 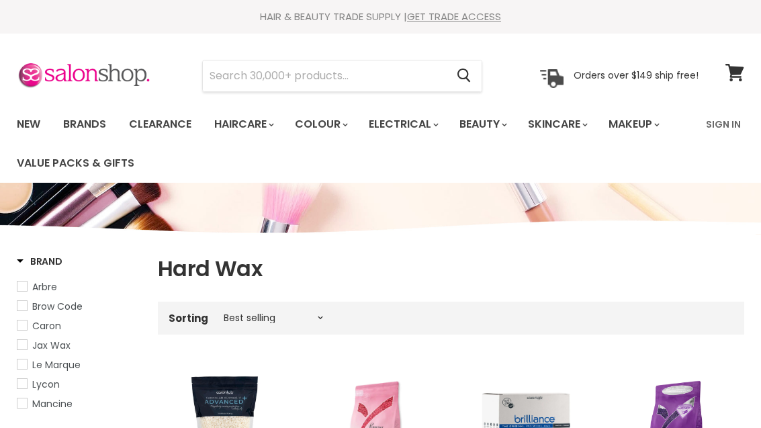 What do you see at coordinates (79, 404) in the screenshot?
I see `a: Mancine` at bounding box center [79, 404].